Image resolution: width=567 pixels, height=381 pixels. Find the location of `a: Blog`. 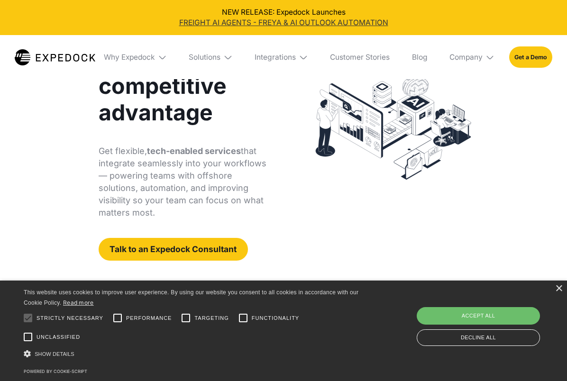

a: Blog is located at coordinates (420, 57).